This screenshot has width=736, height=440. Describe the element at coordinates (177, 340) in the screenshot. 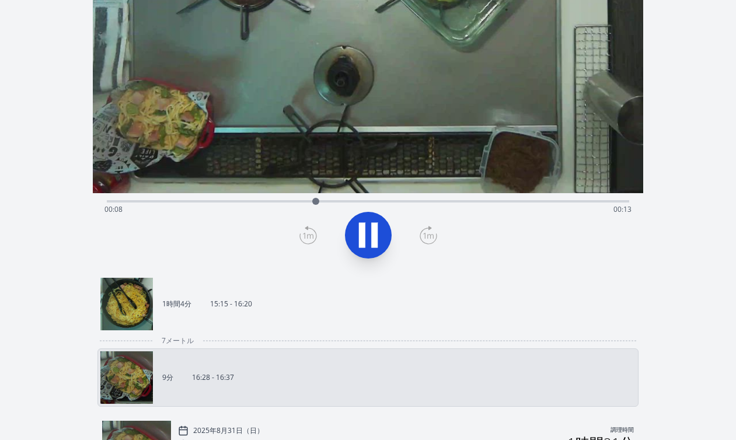

I see `font: 7メートル` at that location.